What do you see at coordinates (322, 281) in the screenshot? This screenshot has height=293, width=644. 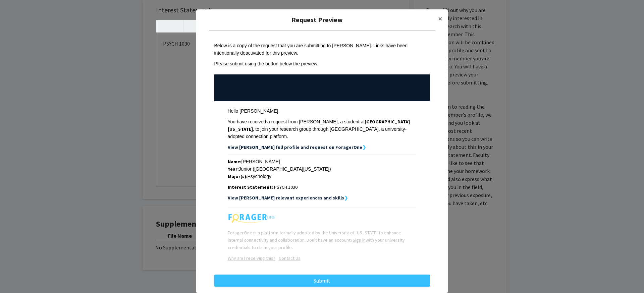 I see `button: Submit` at bounding box center [322, 281].